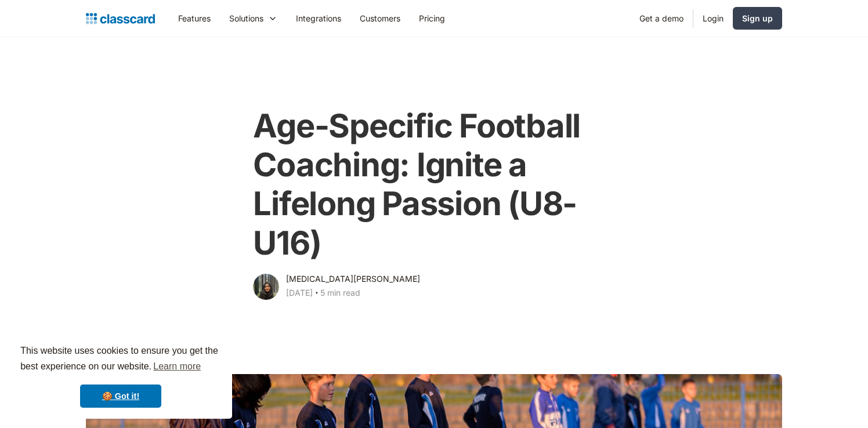 This screenshot has height=428, width=868. I want to click on a: Customers, so click(380, 18).